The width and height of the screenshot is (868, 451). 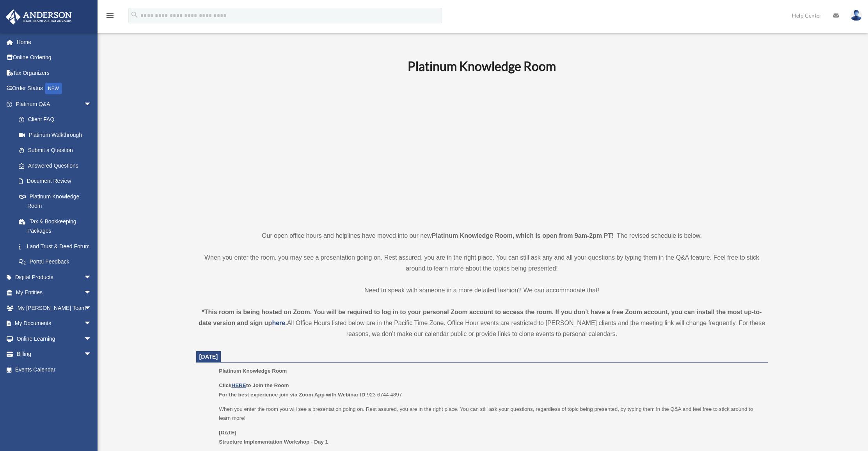 What do you see at coordinates (57, 150) in the screenshot?
I see `a: Submit a Question` at bounding box center [57, 150].